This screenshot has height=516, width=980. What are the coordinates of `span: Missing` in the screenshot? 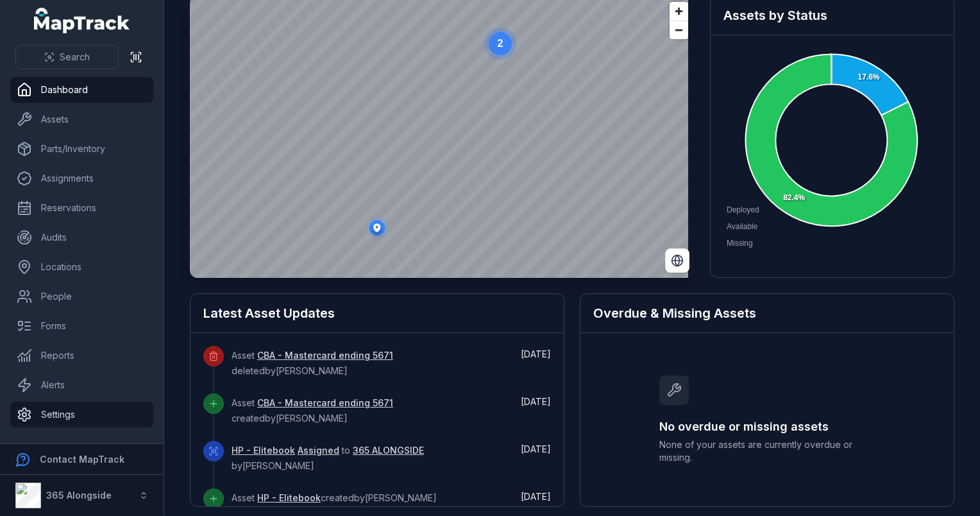 It's located at (740, 243).